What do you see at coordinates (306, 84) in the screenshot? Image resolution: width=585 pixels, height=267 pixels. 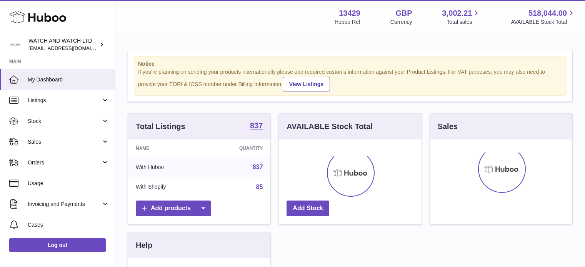 I see `a: View Listings` at bounding box center [306, 84].